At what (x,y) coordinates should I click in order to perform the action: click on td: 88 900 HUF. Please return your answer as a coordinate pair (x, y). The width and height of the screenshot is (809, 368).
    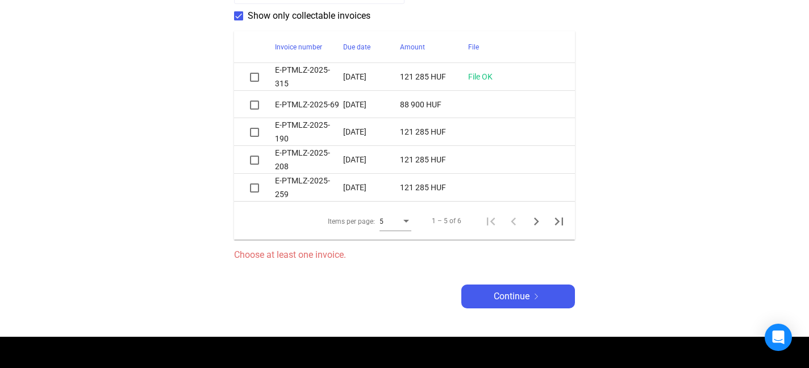
    Looking at the image, I should click on (434, 105).